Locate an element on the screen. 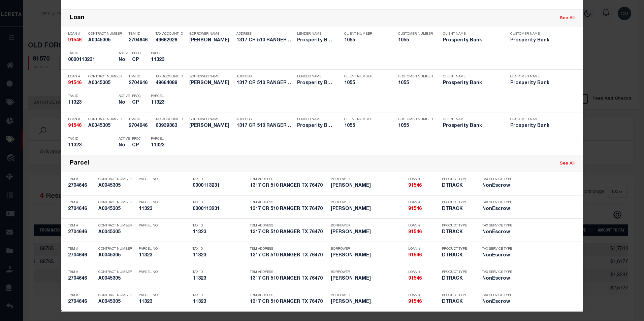  p: Parcel is located at coordinates (166, 139).